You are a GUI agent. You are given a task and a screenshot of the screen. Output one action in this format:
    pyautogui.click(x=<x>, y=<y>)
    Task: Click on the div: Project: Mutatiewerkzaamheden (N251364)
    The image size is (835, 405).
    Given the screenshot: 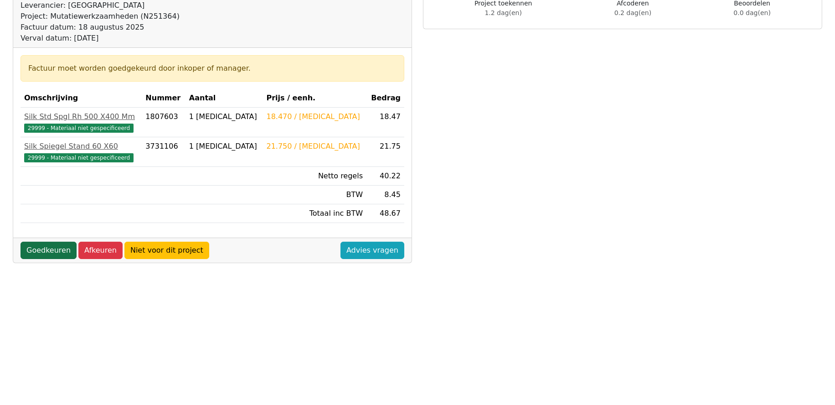 What is the action you would take?
    pyautogui.click(x=100, y=16)
    